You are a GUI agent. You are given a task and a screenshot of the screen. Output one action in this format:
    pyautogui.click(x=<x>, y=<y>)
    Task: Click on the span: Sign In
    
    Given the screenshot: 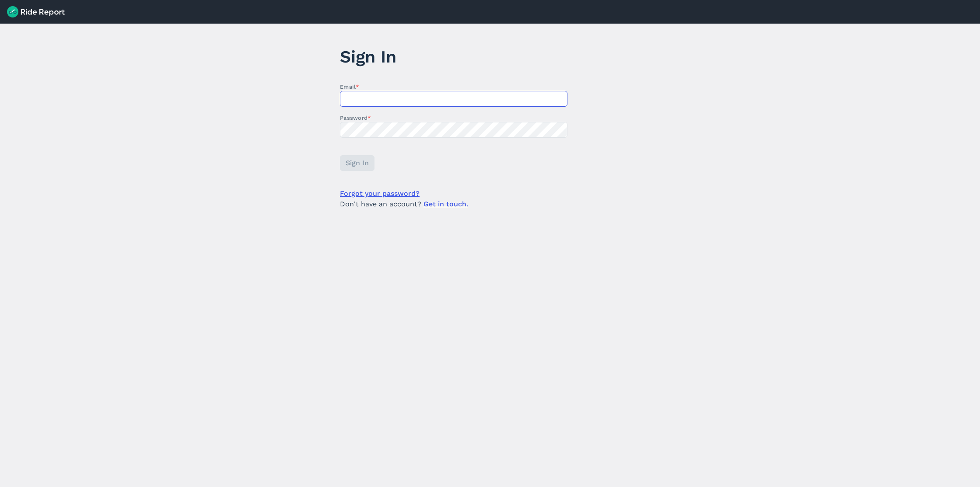 What is the action you would take?
    pyautogui.click(x=357, y=163)
    